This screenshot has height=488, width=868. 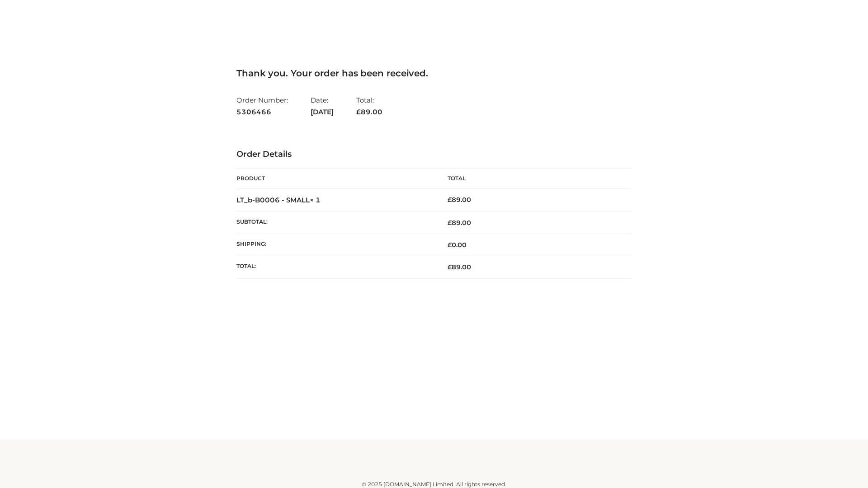 I want to click on bdi: 89.00, so click(x=460, y=200).